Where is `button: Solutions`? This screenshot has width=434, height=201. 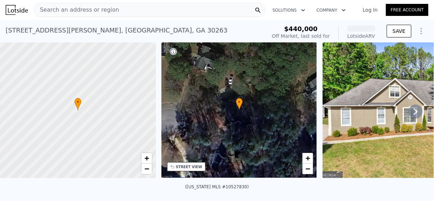 button: Solutions is located at coordinates (289, 10).